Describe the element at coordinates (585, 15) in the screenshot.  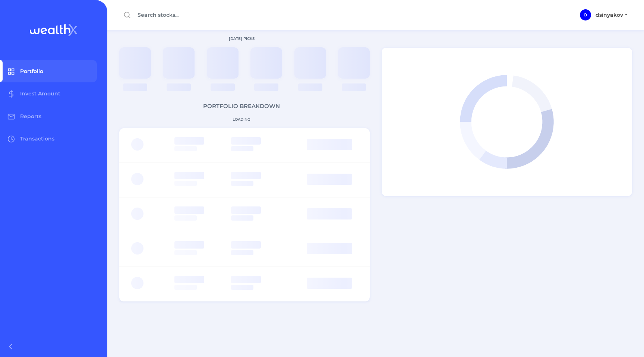
I see `span: D` at that location.